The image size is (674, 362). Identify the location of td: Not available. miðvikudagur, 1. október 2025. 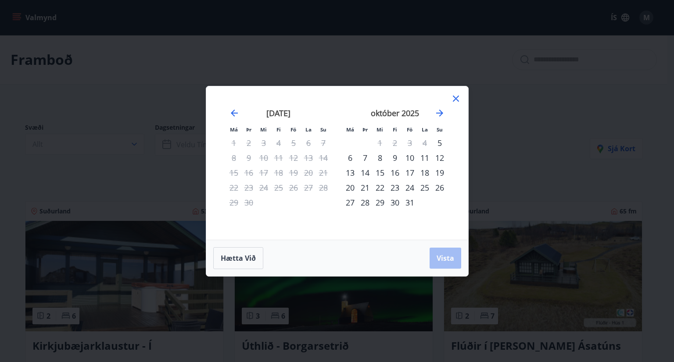
(380, 143).